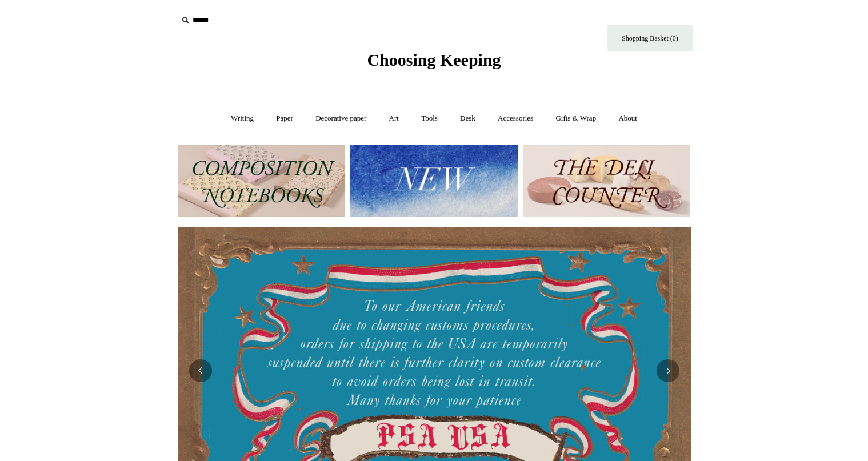 This screenshot has width=868, height=461. I want to click on a: Tools, so click(430, 119).